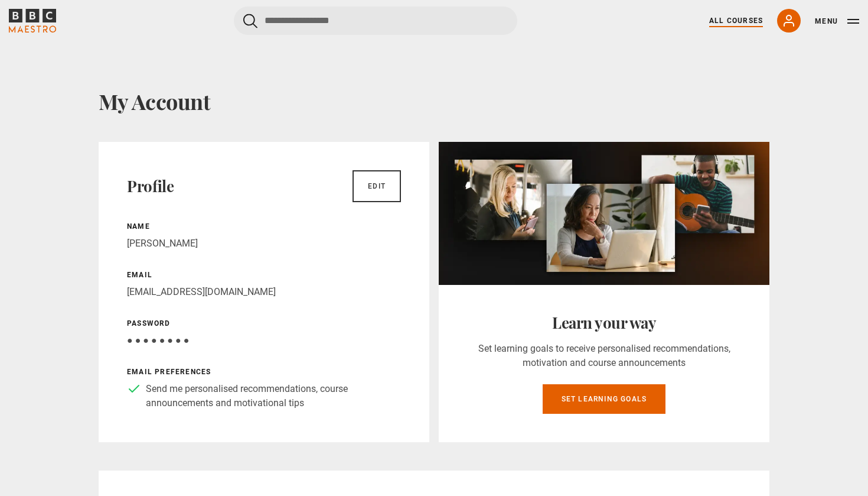 The height and width of the screenshot is (496, 868). Describe the element at coordinates (377, 186) in the screenshot. I see `a: Edit` at that location.